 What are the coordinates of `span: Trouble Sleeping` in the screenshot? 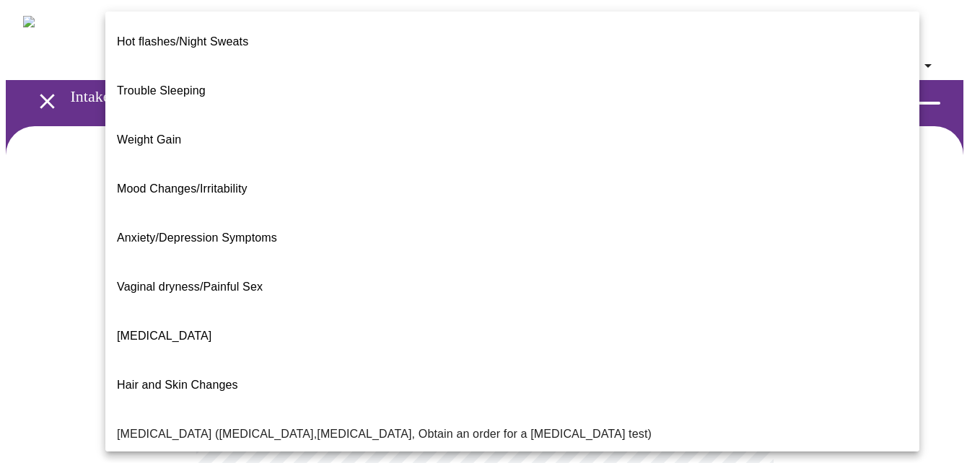 It's located at (161, 90).